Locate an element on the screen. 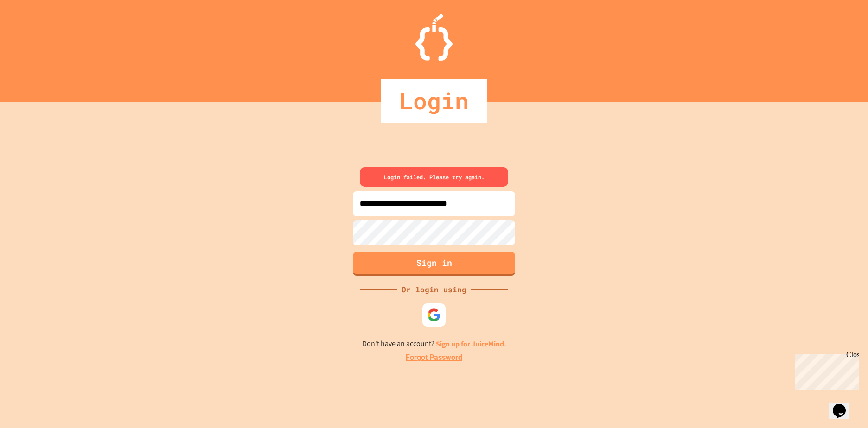 The width and height of the screenshot is (868, 428). div: Login is located at coordinates (434, 100).